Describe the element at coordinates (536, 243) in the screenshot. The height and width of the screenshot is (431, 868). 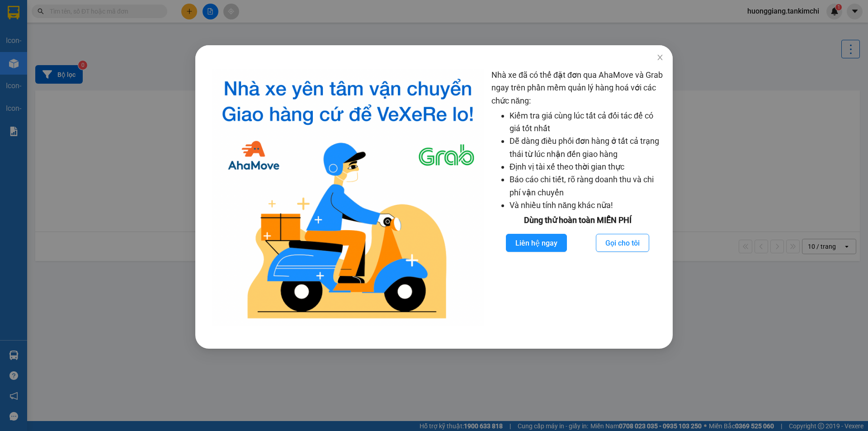
I see `span: Liên hệ ngay` at that location.